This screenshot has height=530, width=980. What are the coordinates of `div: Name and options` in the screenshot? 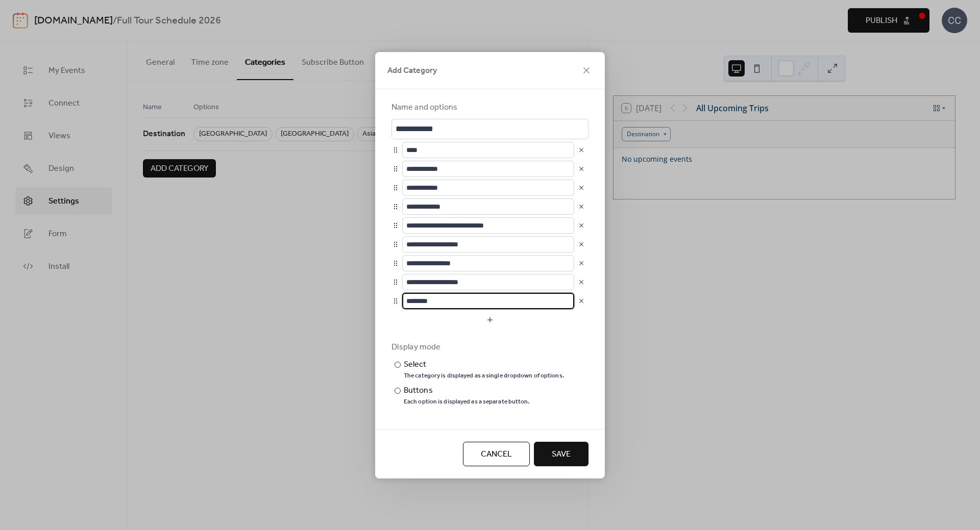 It's located at (489, 107).